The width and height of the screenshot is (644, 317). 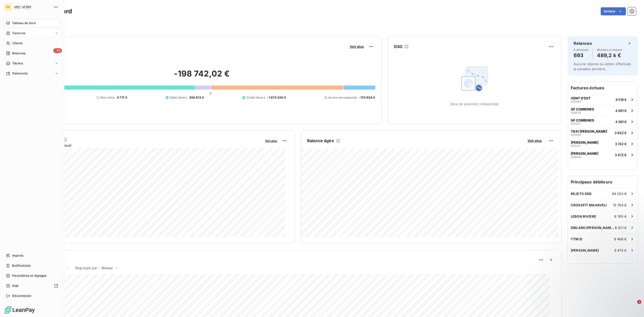 What do you see at coordinates (621, 99) in the screenshot?
I see `span: 8 519 €` at bounding box center [621, 99].